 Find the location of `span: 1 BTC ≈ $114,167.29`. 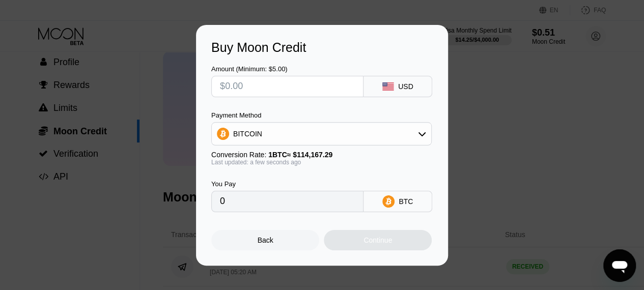

span: 1 BTC ≈ $114,167.29 is located at coordinates (300, 155).